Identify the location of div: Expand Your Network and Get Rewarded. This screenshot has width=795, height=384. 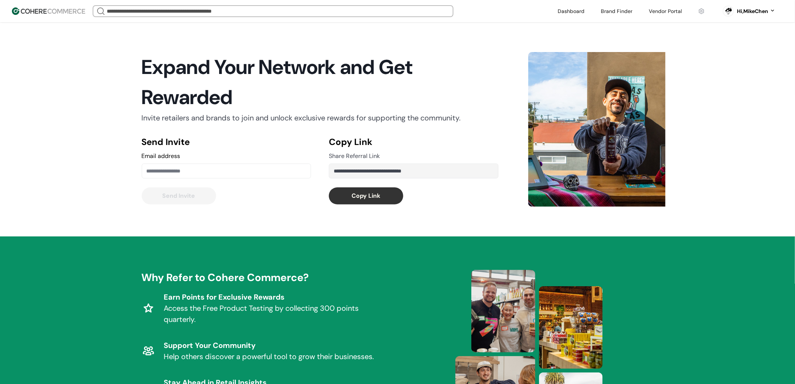
(320, 82).